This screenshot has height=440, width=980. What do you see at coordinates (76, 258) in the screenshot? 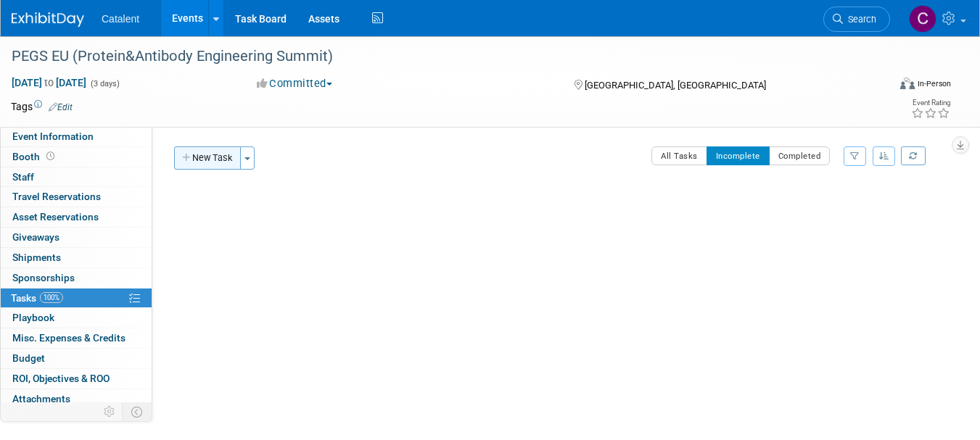
I see `a: Shipments` at bounding box center [76, 258].